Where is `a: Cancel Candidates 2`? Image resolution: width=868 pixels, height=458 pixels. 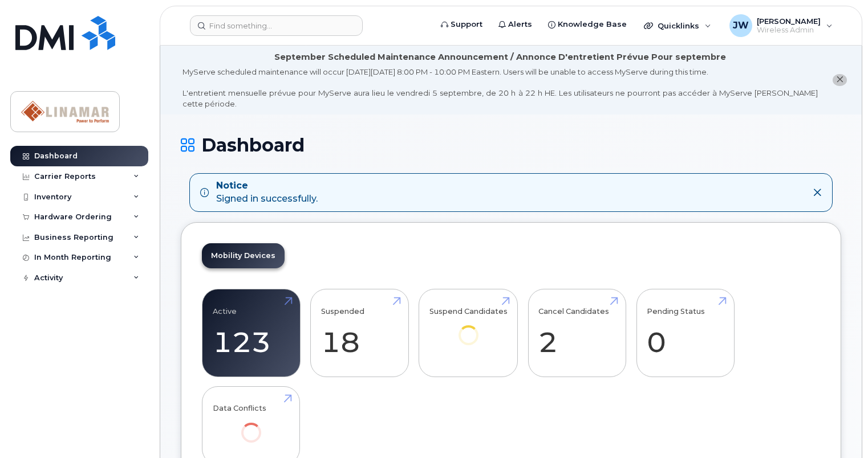
a: Cancel Candidates 2 is located at coordinates (577, 333).